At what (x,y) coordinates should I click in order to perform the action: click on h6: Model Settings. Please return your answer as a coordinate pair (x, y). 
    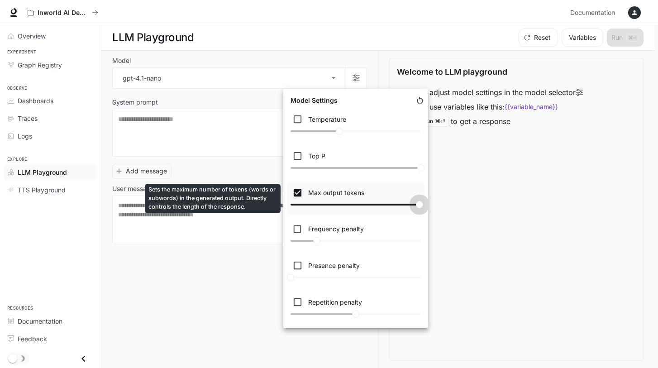
    Looking at the image, I should click on (314, 100).